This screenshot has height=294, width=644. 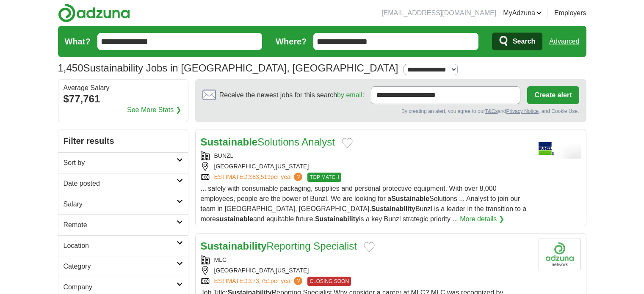 What do you see at coordinates (564, 41) in the screenshot?
I see `a: Advanced` at bounding box center [564, 41].